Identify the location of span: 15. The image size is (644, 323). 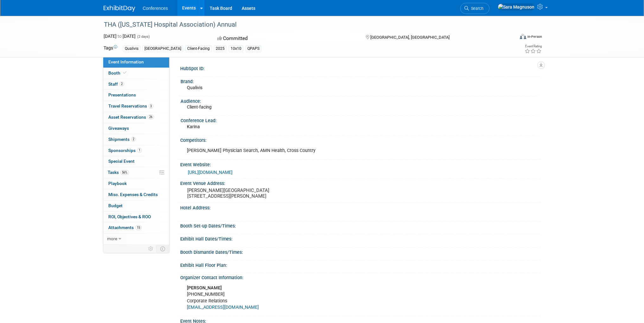
(138, 227).